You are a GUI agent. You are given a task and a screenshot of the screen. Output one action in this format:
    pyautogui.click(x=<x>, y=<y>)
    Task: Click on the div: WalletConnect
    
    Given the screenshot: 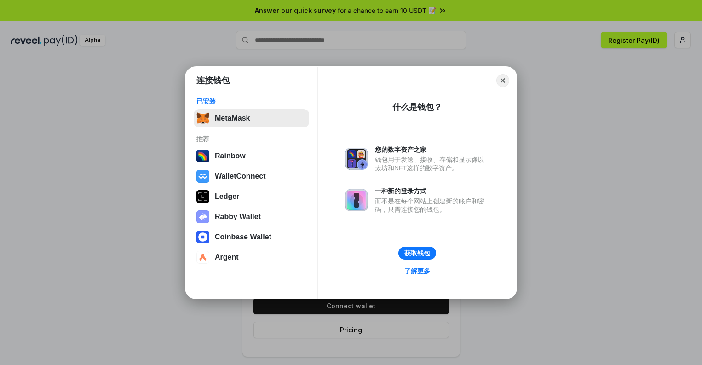 What is the action you would take?
    pyautogui.click(x=240, y=176)
    